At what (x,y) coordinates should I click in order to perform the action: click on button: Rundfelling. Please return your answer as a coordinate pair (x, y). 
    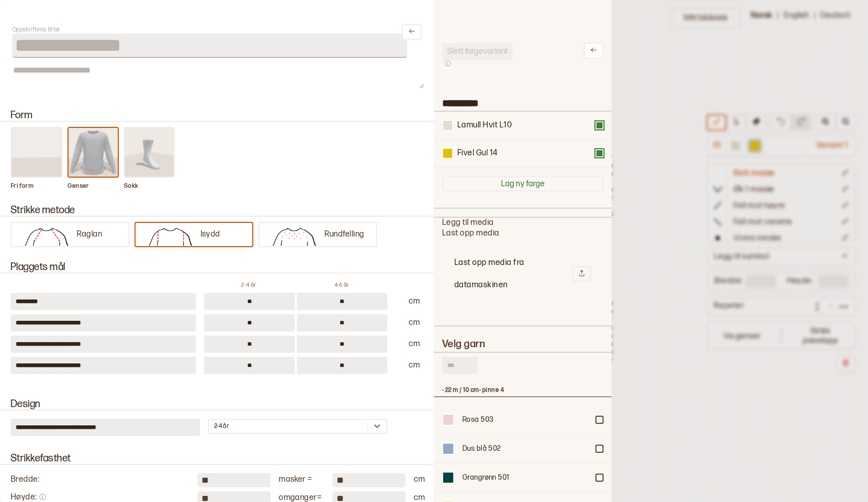
    Looking at the image, I should click on (318, 234).